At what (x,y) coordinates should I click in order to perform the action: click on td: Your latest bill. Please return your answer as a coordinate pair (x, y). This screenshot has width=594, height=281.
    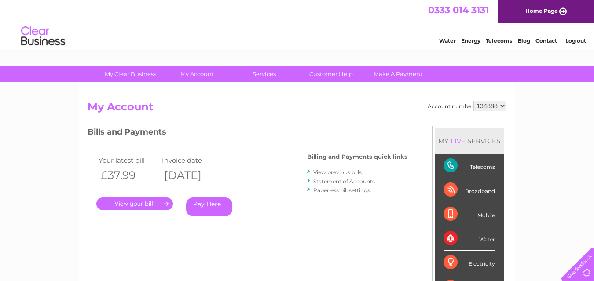
    Looking at the image, I should click on (128, 160).